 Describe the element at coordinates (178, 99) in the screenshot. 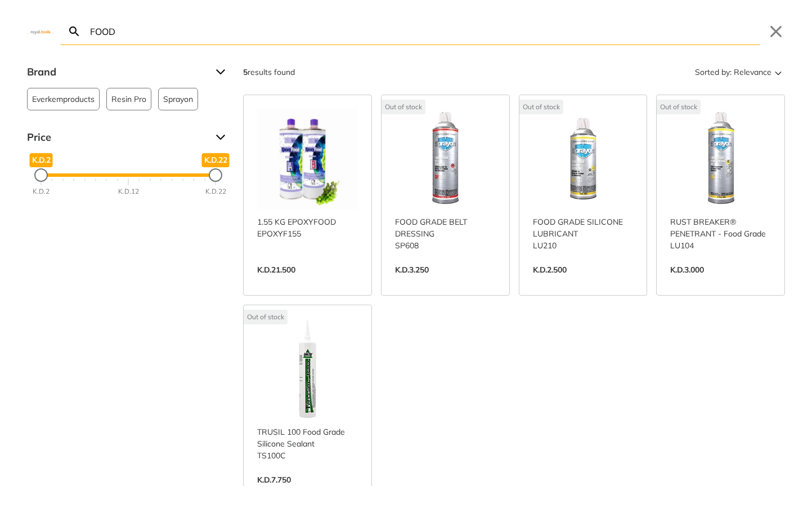

I see `button: Sprayon` at that location.